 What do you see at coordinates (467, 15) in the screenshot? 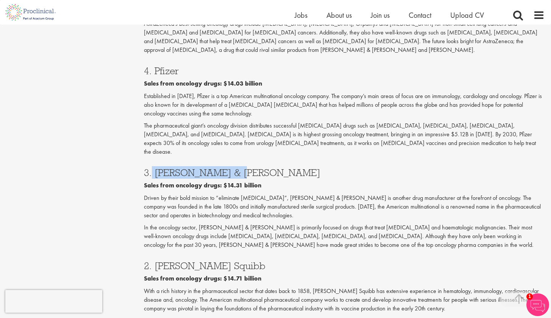
I see `a: Upload CV` at bounding box center [467, 15].